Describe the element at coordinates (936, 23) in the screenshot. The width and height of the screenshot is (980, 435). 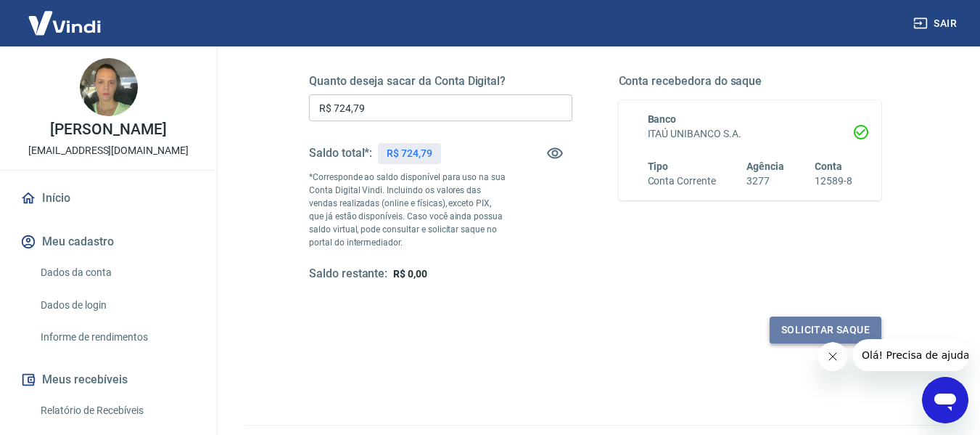
I see `button: Sair` at that location.